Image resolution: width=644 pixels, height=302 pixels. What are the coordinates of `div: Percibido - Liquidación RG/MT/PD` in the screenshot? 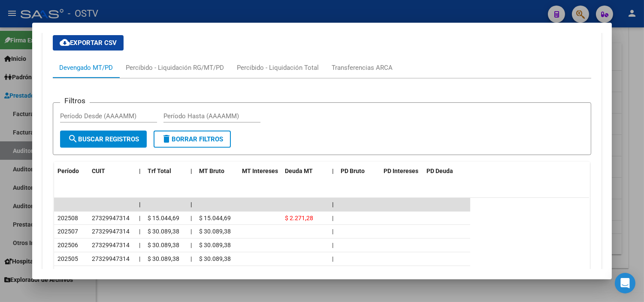 It's located at (174, 68).